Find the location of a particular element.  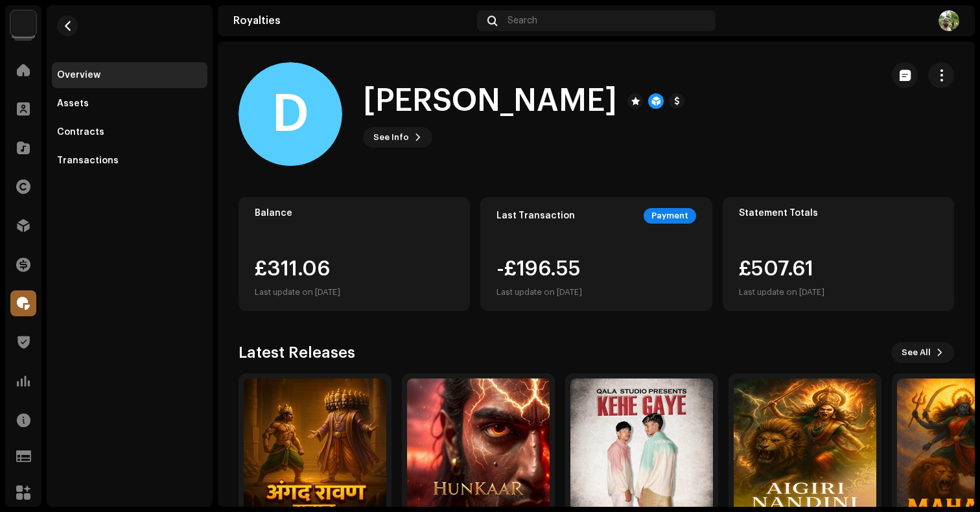

h3: Latest Releases is located at coordinates (296, 352).